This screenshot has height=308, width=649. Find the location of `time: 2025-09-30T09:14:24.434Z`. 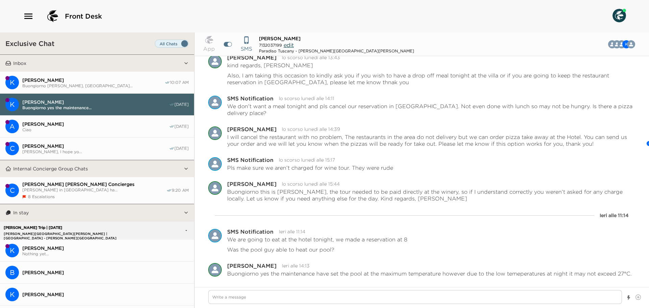

time: 2025-09-30T09:14:24.434Z is located at coordinates (292, 231).